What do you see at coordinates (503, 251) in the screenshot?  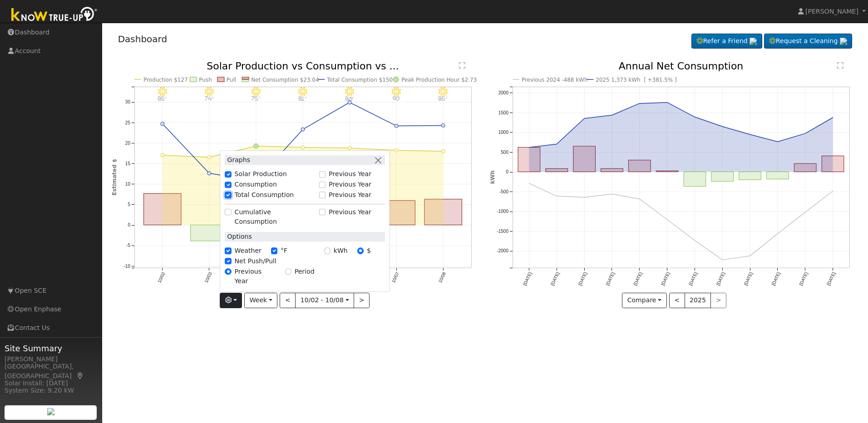 I see `text: -2000` at bounding box center [503, 251].